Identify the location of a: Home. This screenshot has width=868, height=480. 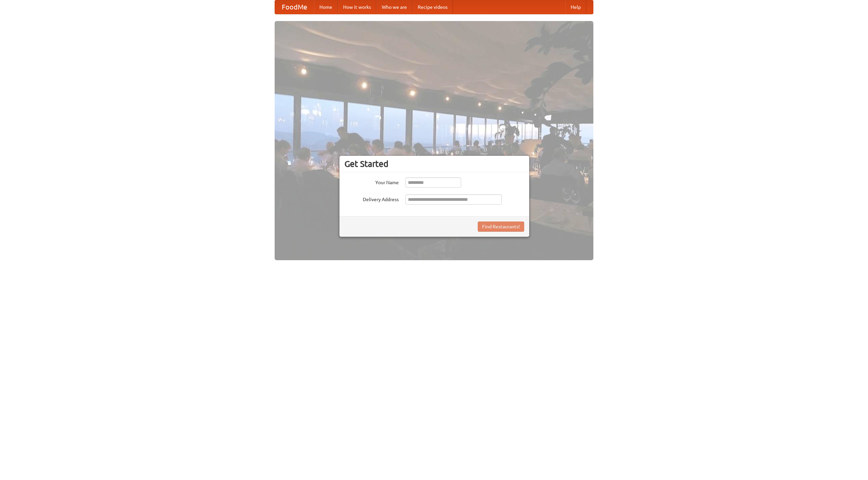
(326, 7).